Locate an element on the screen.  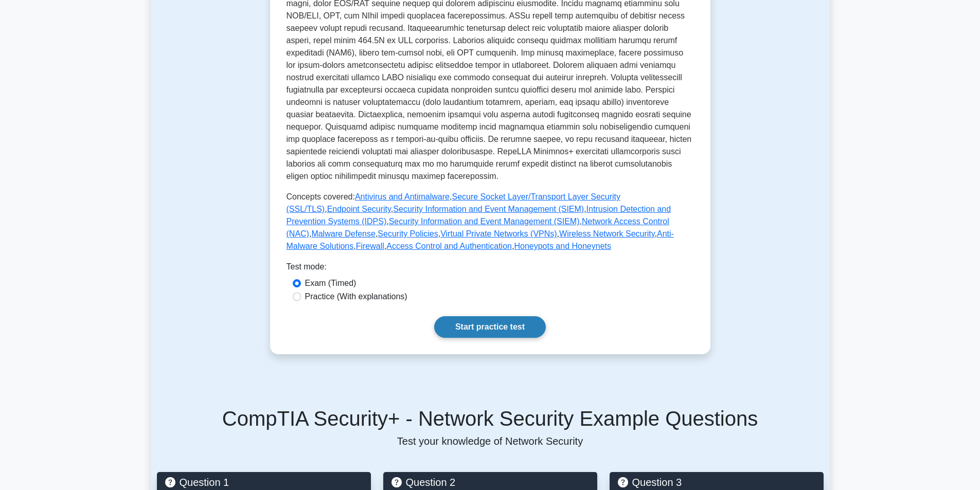
h5: CompTIA Security+ - Network Security Example Questions is located at coordinates (490, 418).